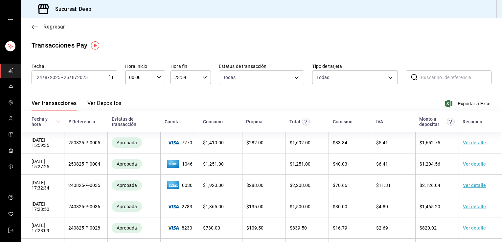 Image resolution: width=502 pixels, height=242 pixels. I want to click on span: $ 11.31, so click(383, 185).